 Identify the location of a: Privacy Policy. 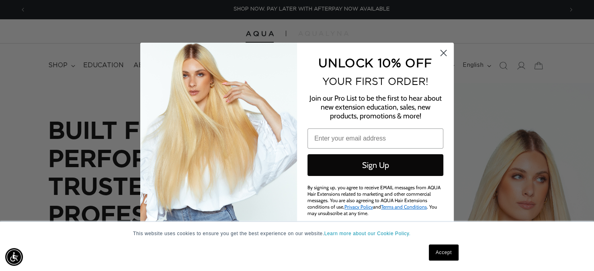
(359, 206).